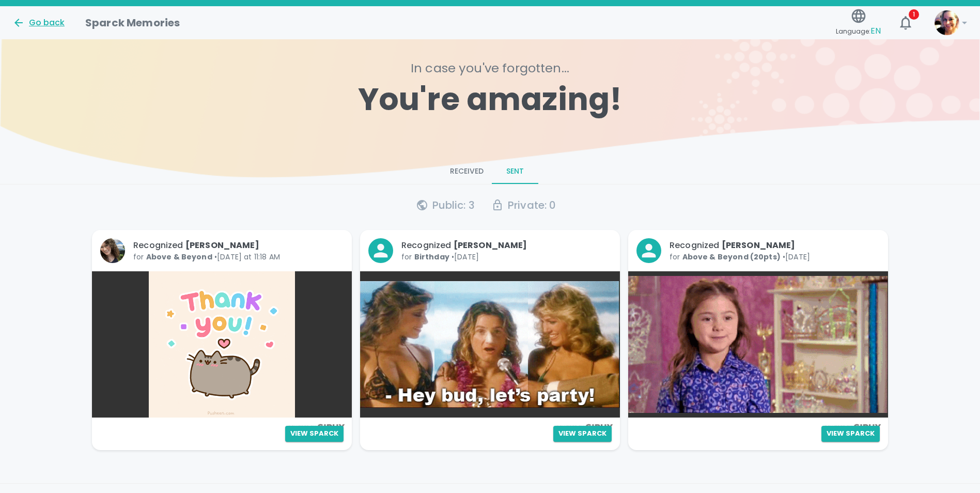 Image resolution: width=980 pixels, height=493 pixels. I want to click on img: 7QJnyNiP2hMt2, so click(489, 345).